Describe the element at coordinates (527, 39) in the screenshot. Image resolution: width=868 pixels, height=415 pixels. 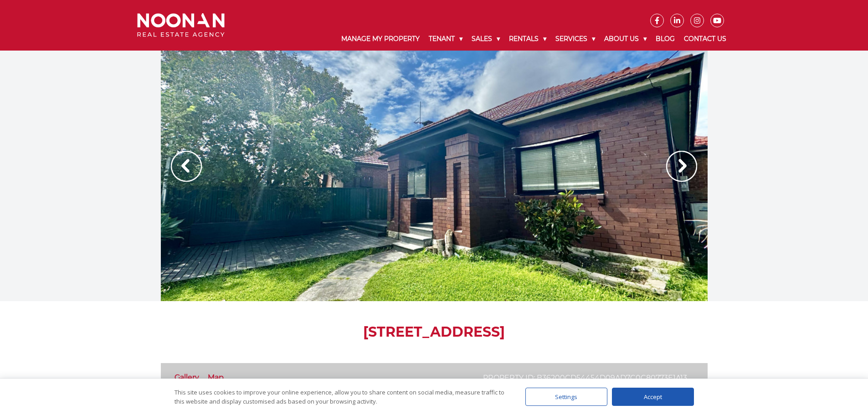
I see `a: Rentals` at that location.